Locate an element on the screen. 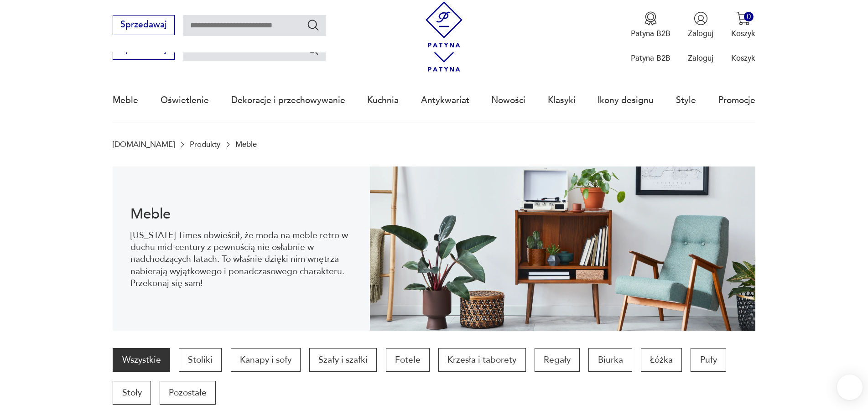  p: Łóżka is located at coordinates (661, 360).